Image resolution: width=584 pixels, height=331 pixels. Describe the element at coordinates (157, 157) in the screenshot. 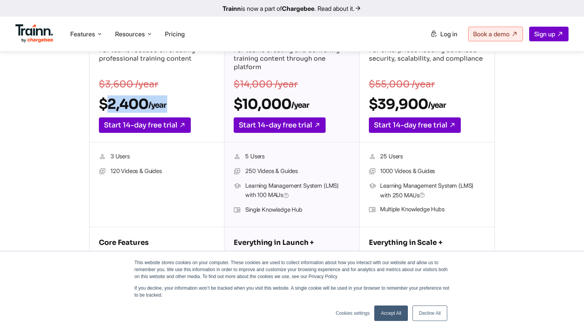

I see `li: 3 Users` at that location.